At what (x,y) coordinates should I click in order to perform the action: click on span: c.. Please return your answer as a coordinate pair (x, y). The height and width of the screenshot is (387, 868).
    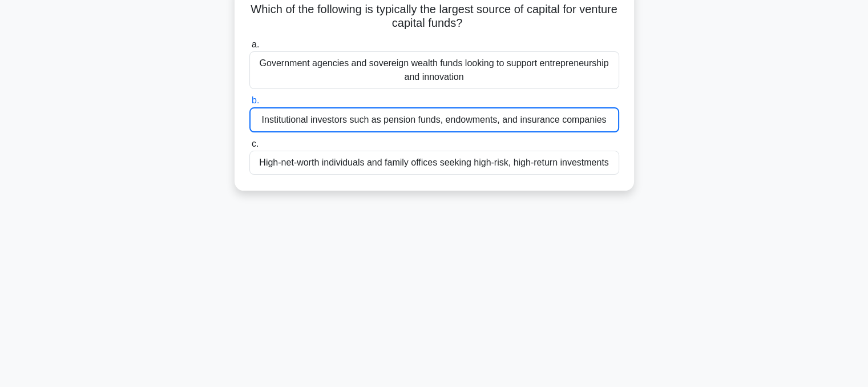
    Looking at the image, I should click on (255, 143).